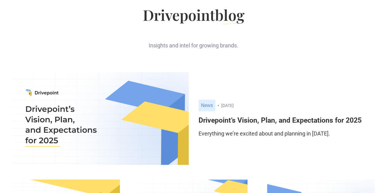 The image size is (387, 193). Describe the element at coordinates (287, 121) in the screenshot. I see `h6: Drivepoint’s Vision, Plan, and Expectations for 2025` at that location.